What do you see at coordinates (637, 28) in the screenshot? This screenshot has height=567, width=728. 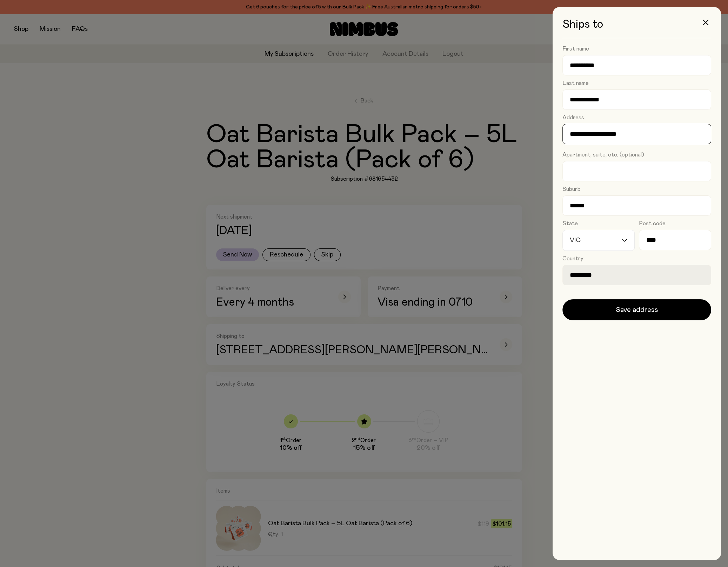 I see `h3: Ships to` at bounding box center [637, 28].